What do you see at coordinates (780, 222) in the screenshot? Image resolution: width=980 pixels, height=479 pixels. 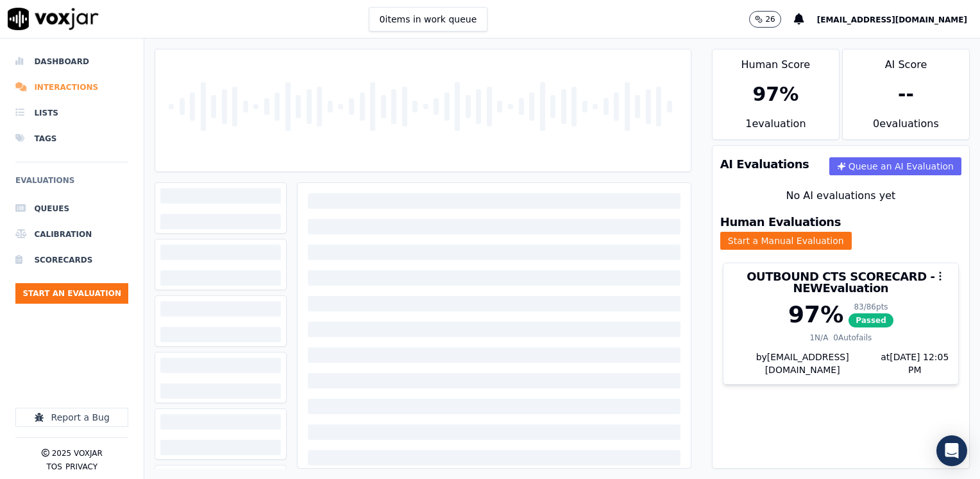 I see `h3: Human Evaluations` at bounding box center [780, 222].